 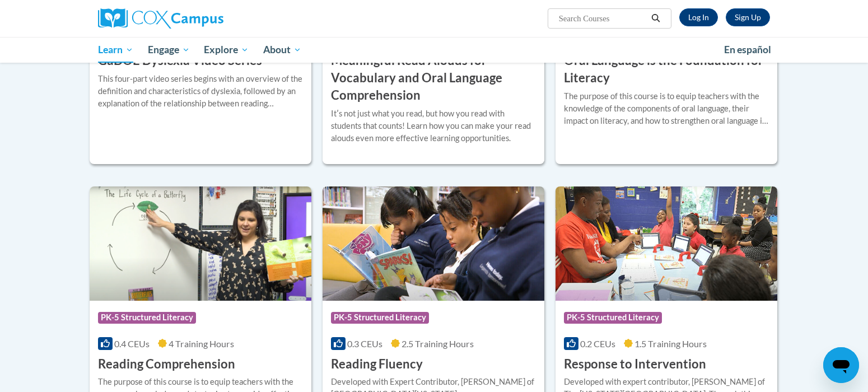 I want to click on div: This four-part video series begins with an overview of the definition and characteristics of dysl..., so click(x=201, y=91).